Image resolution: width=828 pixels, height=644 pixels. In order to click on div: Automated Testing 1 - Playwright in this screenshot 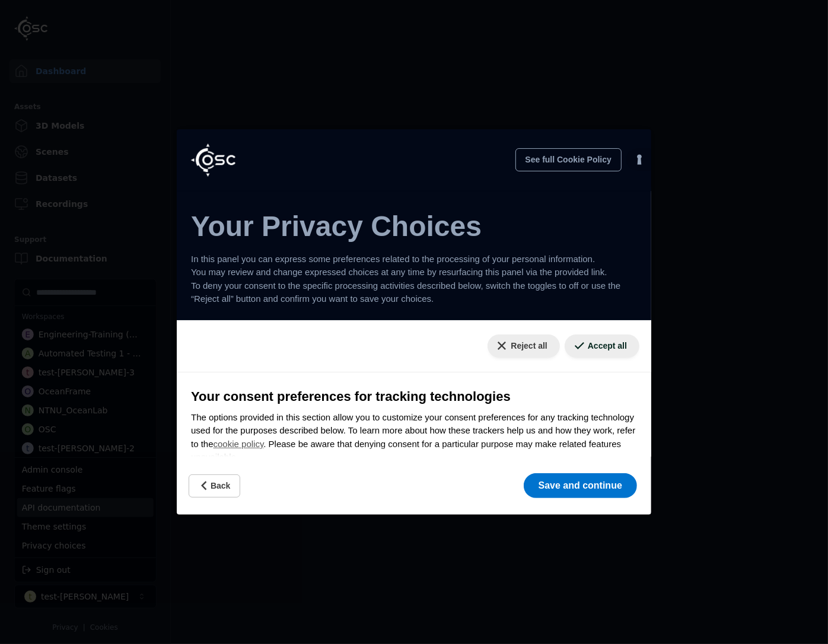, I will do `click(90, 354)`.